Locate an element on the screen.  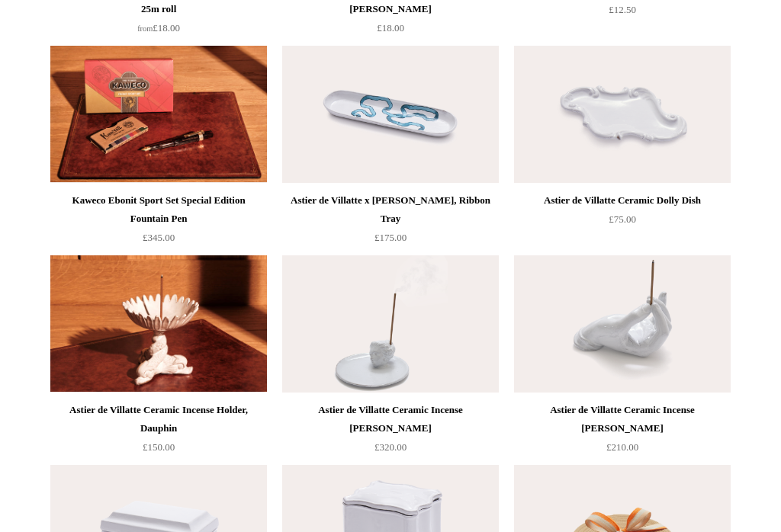
a: Astier de Villatte Ceramic Dolly Dish Astier de Villatte Ceramic Dolly Dish is located at coordinates (622, 115).